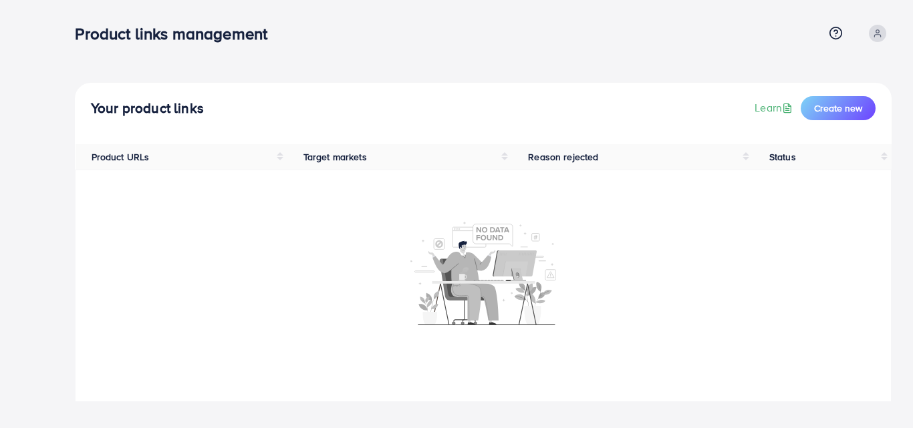 The width and height of the screenshot is (913, 428). Describe the element at coordinates (176, 33) in the screenshot. I see `h3: Product links management` at that location.